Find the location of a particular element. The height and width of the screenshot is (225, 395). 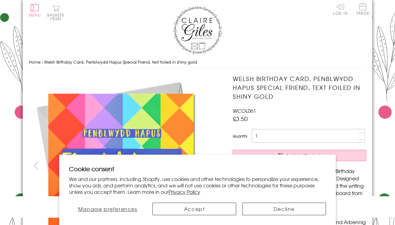

a: Trade is located at coordinates (362, 9).